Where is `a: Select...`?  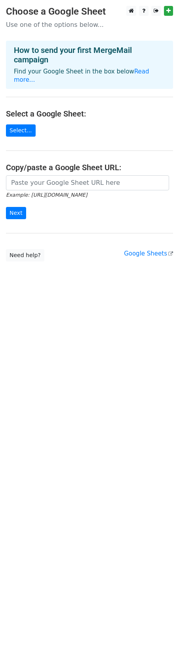
a: Select... is located at coordinates (21, 130).